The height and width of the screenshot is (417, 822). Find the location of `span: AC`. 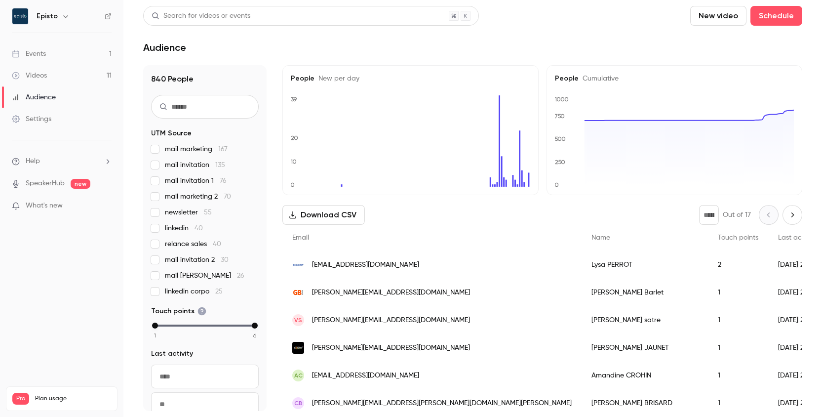

span: AC is located at coordinates (298, 375).